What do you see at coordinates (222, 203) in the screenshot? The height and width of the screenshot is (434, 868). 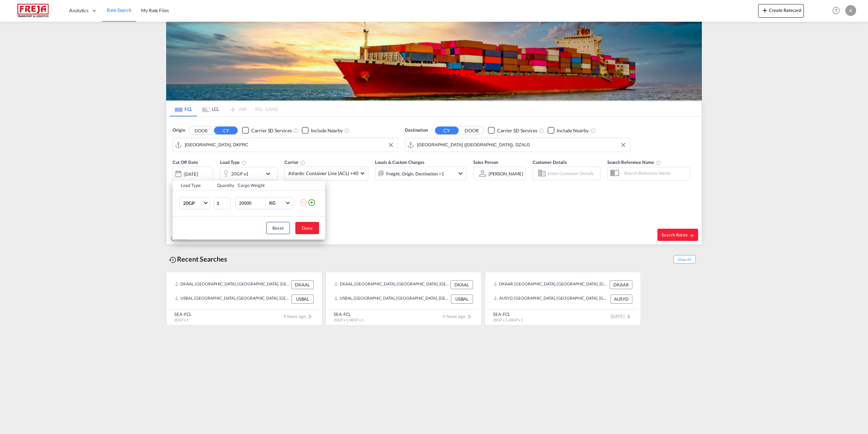 I see `input: Qty` at bounding box center [222, 203].